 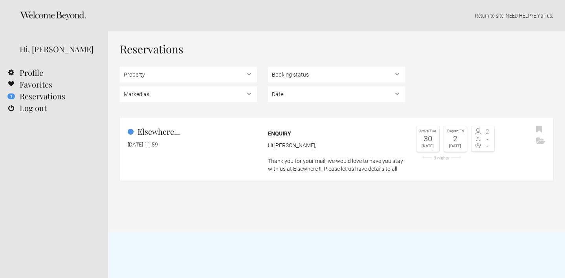 What do you see at coordinates (455, 131) in the screenshot?
I see `div: Depart Fri` at bounding box center [455, 131].